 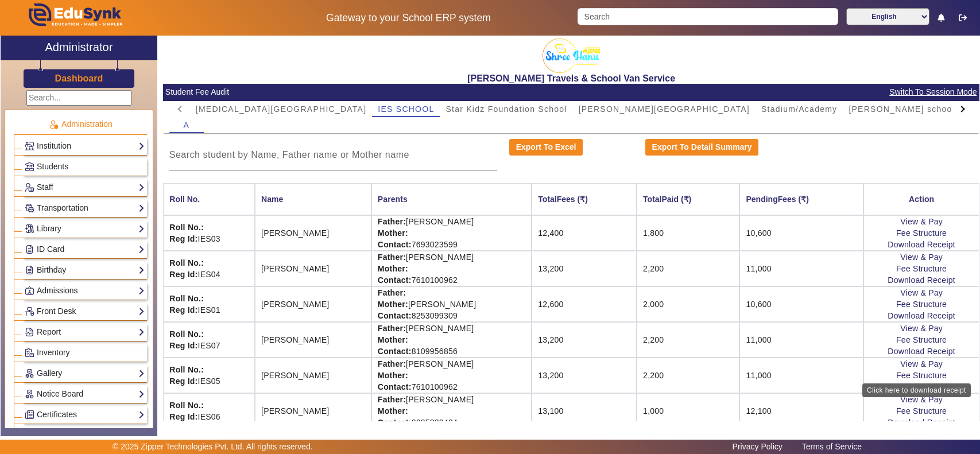 I want to click on img: Students.png, so click(x=29, y=167).